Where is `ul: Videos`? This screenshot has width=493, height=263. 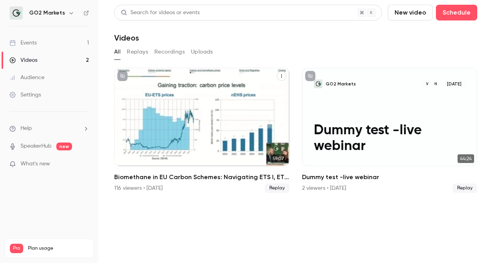
ul: Videos is located at coordinates (296, 130).